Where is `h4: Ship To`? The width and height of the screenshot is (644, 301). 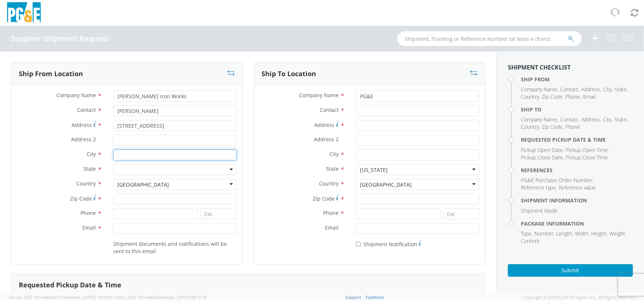 h4: Ship To is located at coordinates (577, 109).